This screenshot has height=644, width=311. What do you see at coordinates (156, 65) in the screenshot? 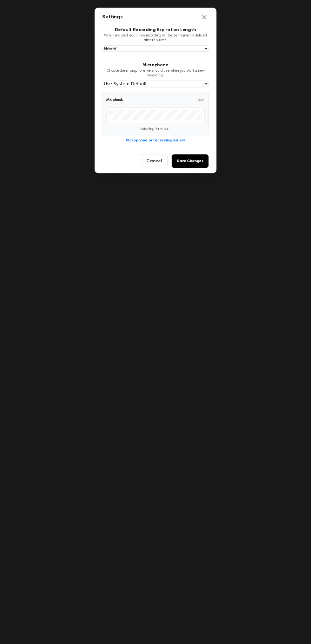
I see `h3: Microphone` at bounding box center [156, 65].